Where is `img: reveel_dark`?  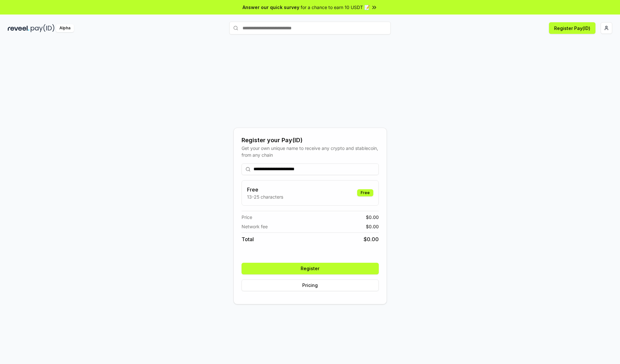 img: reveel_dark is located at coordinates (18, 28).